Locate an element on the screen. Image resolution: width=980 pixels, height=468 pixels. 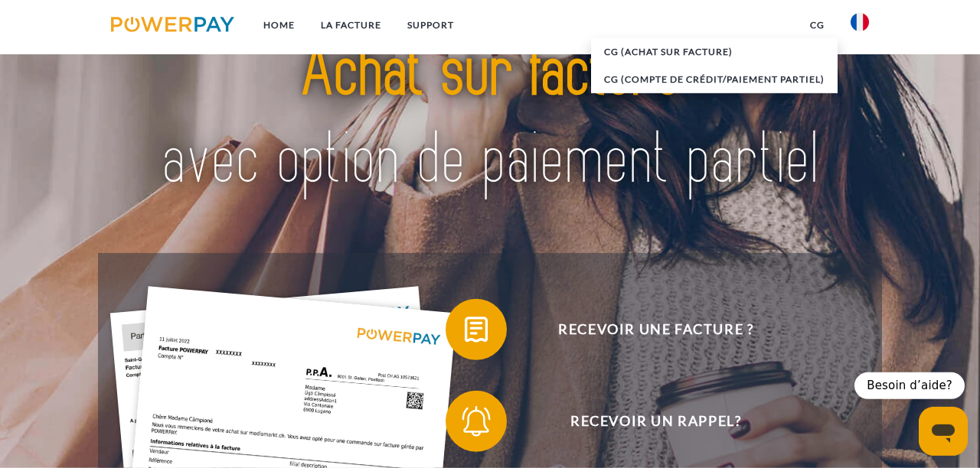
img: qb_bill.svg is located at coordinates (476, 330).